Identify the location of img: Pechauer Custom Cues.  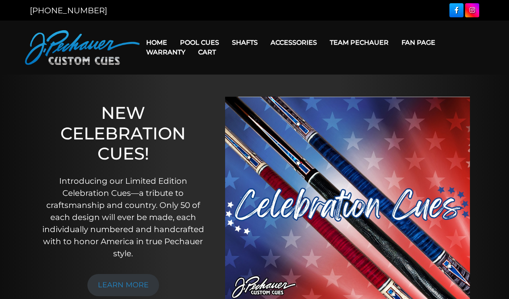
(82, 47).